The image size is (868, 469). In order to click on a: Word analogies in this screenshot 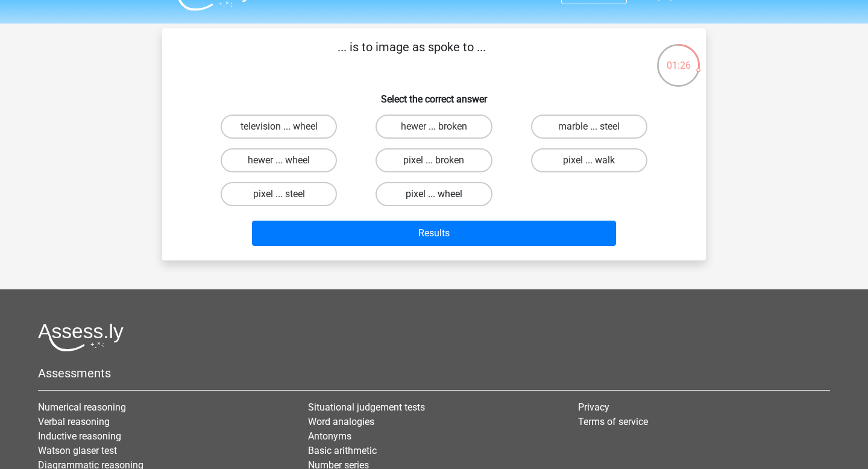, I will do `click(342, 421)`.